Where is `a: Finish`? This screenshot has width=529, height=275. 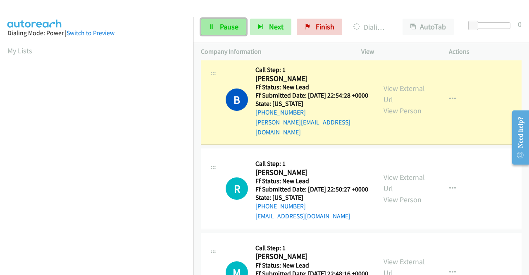
a: Finish is located at coordinates (319, 27).